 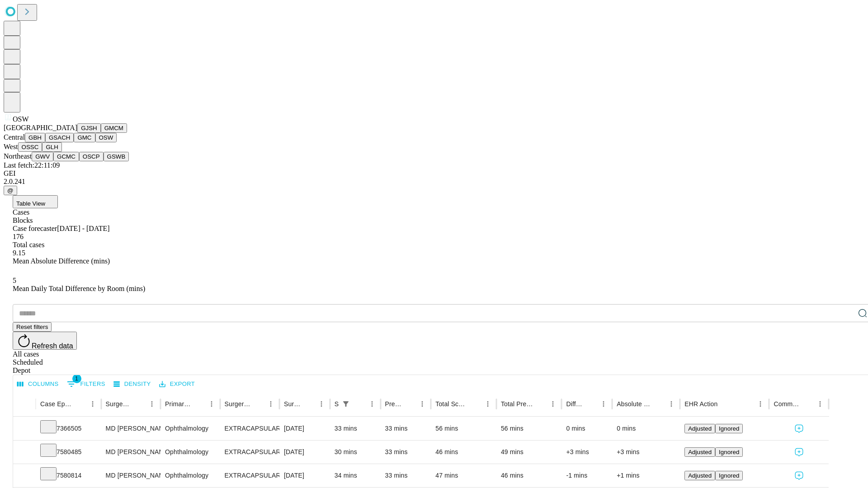 I want to click on div: 46 mins, so click(x=529, y=475).